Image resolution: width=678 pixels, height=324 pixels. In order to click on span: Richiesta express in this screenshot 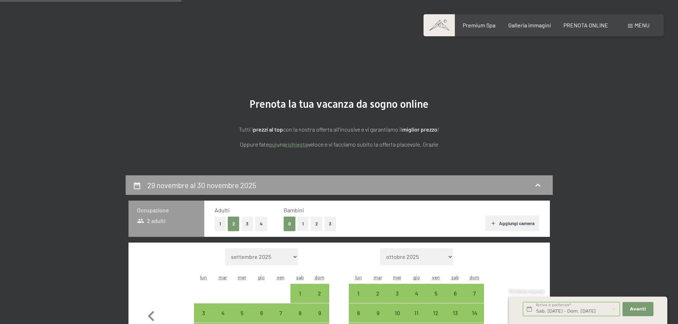, I will do `click(527, 292)`.